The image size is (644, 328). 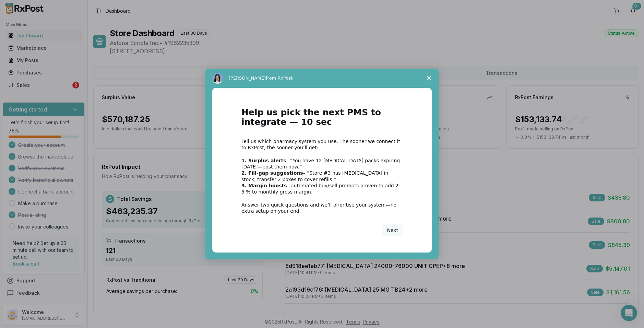 What do you see at coordinates (264, 185) in the screenshot?
I see `b: 3. Margin boosts` at bounding box center [264, 185].